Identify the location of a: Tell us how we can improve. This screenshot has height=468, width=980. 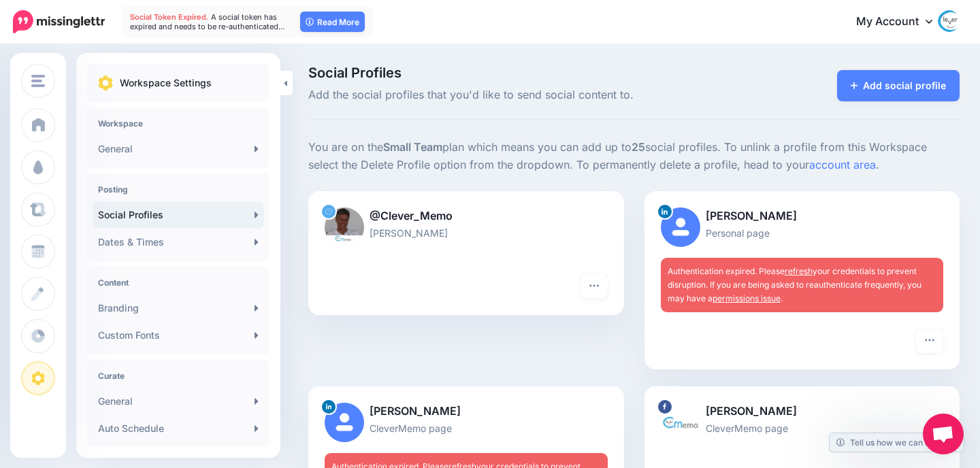
(896, 442).